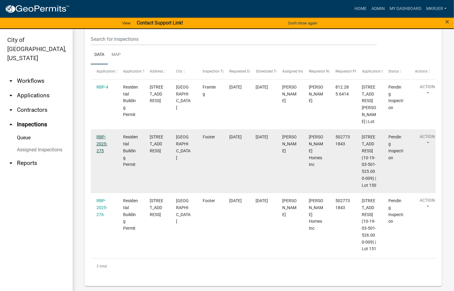  I want to click on span: City, so click(179, 71).